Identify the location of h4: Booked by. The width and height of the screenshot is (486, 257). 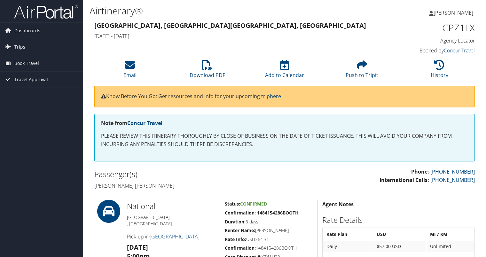
(431, 51).